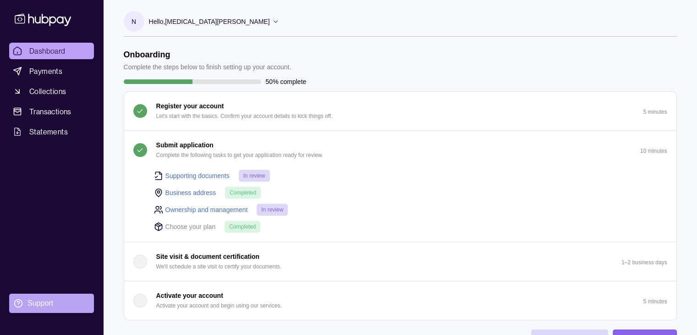 The image size is (697, 335). Describe the element at coordinates (47, 51) in the screenshot. I see `span: Dashboard` at that location.